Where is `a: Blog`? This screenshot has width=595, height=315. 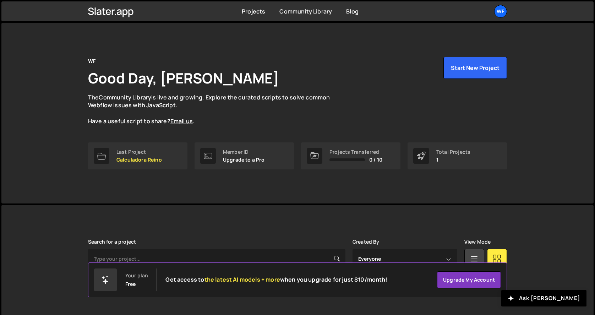
a: Blog is located at coordinates (352, 11).